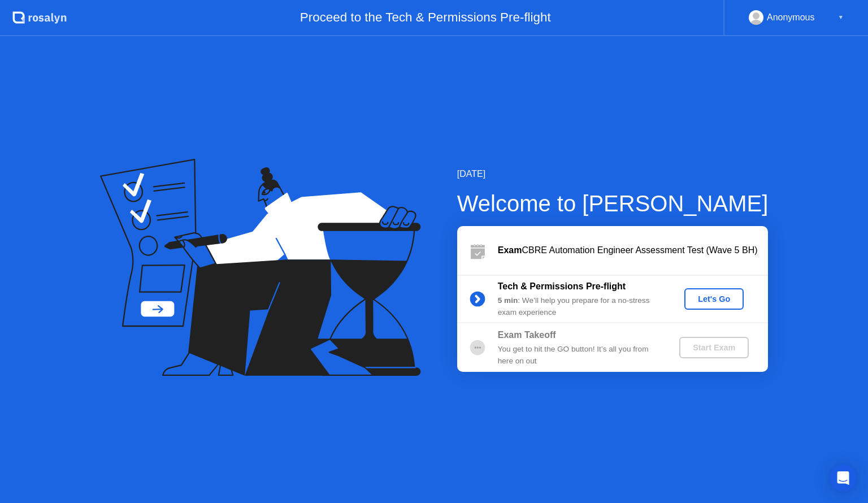  What do you see at coordinates (714, 298) in the screenshot?
I see `div: Let's Go` at bounding box center [714, 298].